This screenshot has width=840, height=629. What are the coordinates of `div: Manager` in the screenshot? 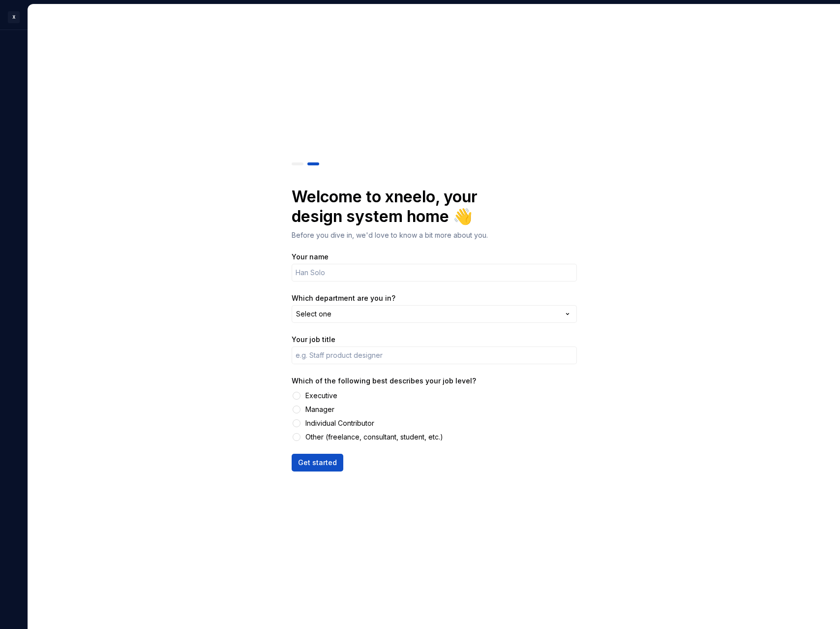 It's located at (320, 410).